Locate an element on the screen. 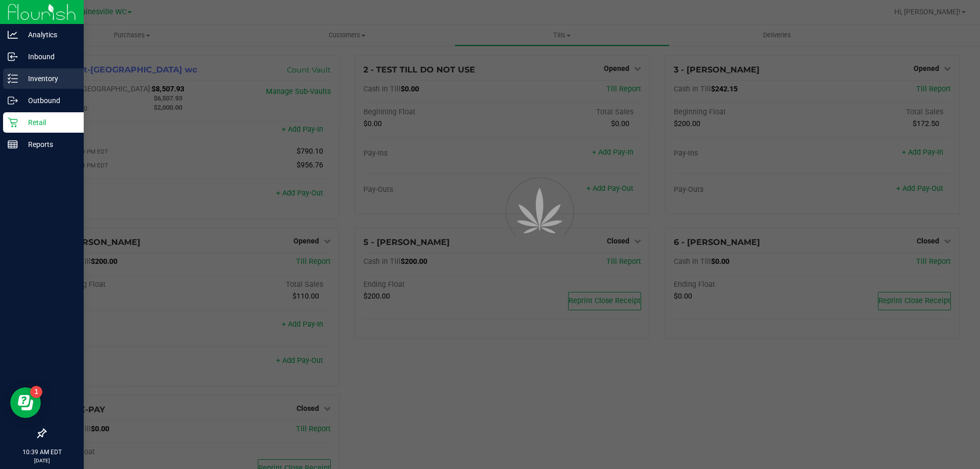  span: 1 is located at coordinates (6, 5).